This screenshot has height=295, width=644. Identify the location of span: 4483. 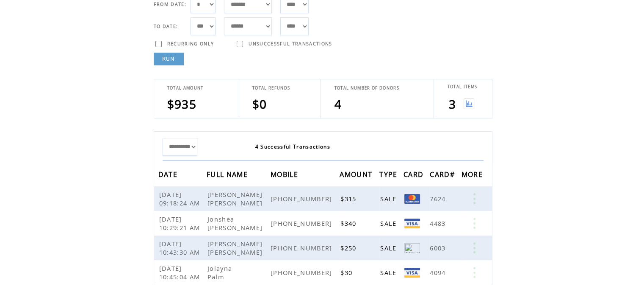
(439, 223).